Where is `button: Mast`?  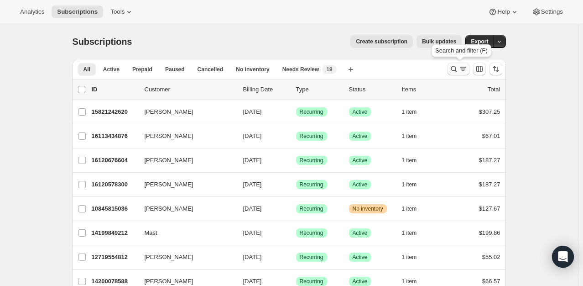 button: Mast is located at coordinates (185, 233).